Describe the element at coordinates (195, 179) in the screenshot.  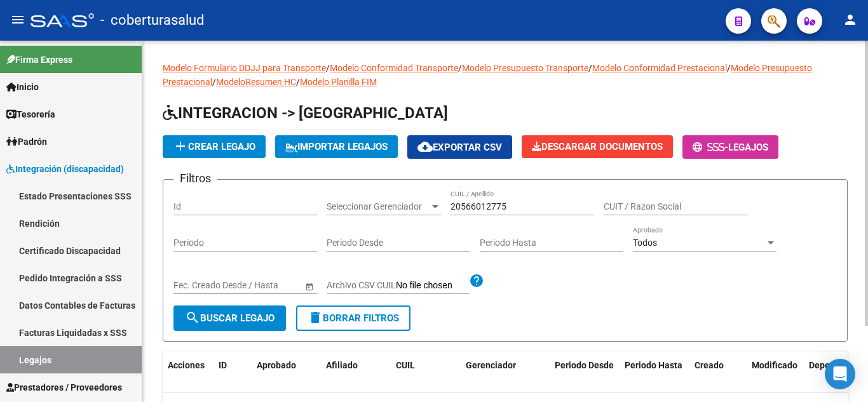
I see `h3: Filtros` at that location.